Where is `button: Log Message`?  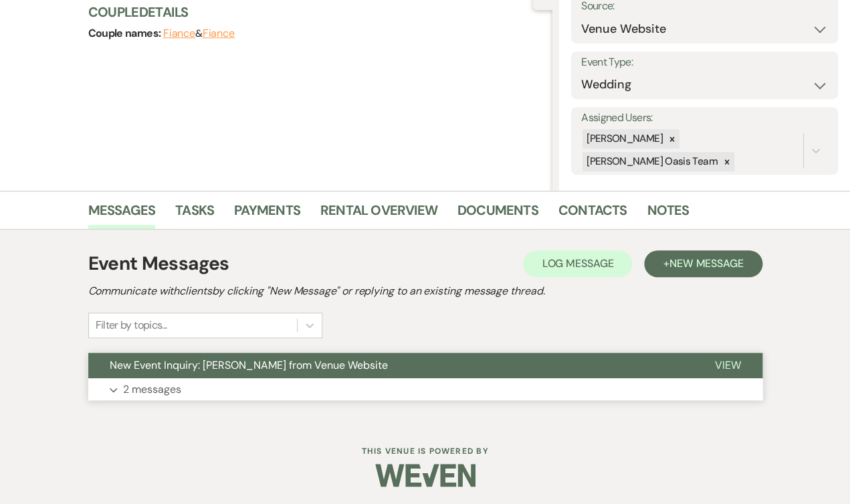 button: Log Message is located at coordinates (577, 264).